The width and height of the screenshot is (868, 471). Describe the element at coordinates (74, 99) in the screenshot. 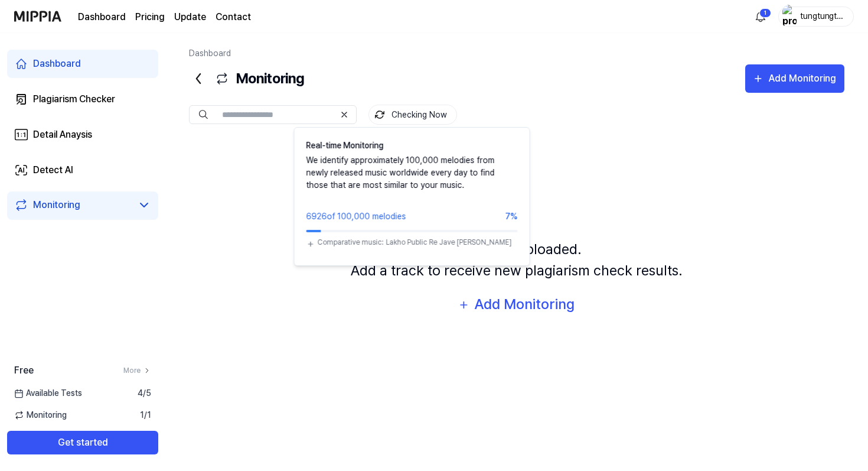

I see `div: Plagiarism Checker` at that location.